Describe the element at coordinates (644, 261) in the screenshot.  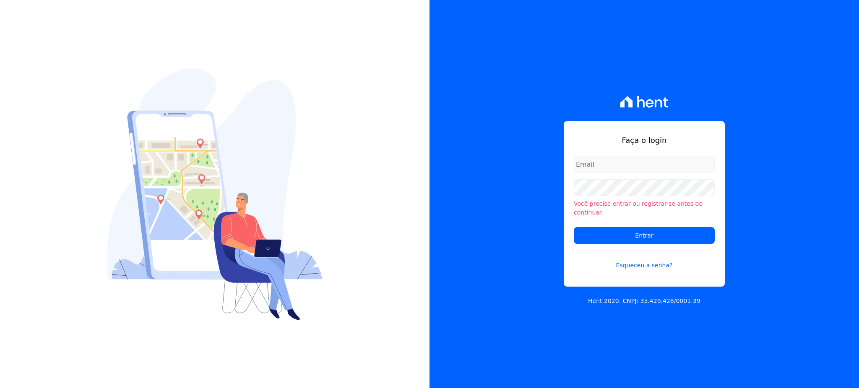
I see `a: Esqueceu a senha?` at that location.